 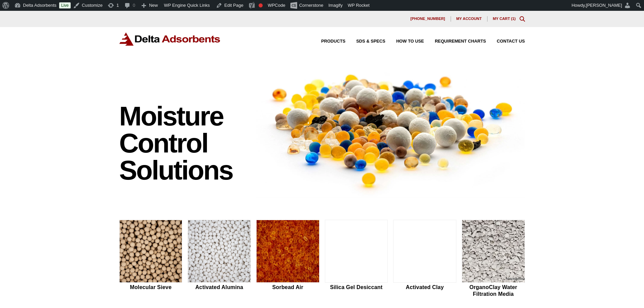 What do you see at coordinates (288, 287) in the screenshot?
I see `h2: Sorbead Air` at bounding box center [288, 287].